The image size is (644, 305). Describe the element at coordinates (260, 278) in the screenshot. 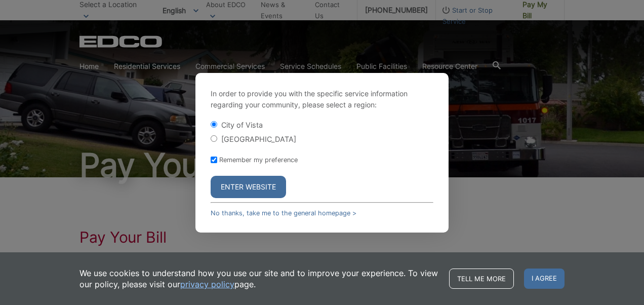

I see `p: We use cookies to understand how you use our site and to improve your experience. To view our pol...` at that location.